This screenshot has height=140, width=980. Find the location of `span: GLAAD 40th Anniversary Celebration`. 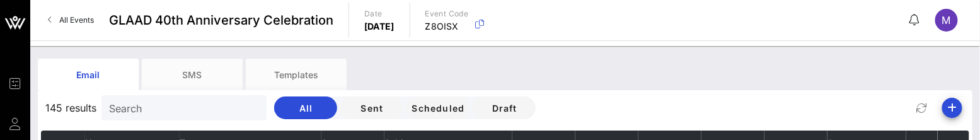

span: GLAAD 40th Anniversary Celebration is located at coordinates (221, 20).